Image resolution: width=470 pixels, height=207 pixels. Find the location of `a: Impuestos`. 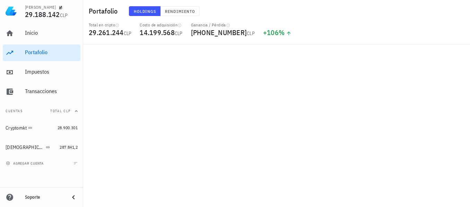

a: Impuestos is located at coordinates (42, 72).